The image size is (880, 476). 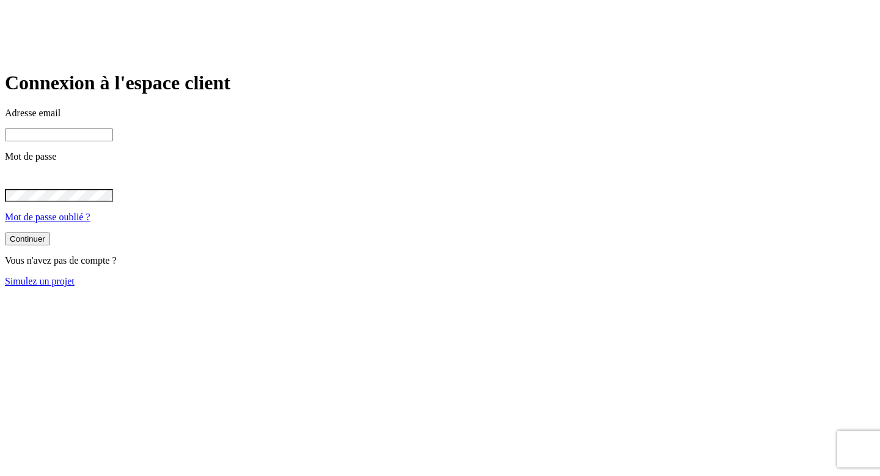 I want to click on div: Continuer, so click(x=28, y=238).